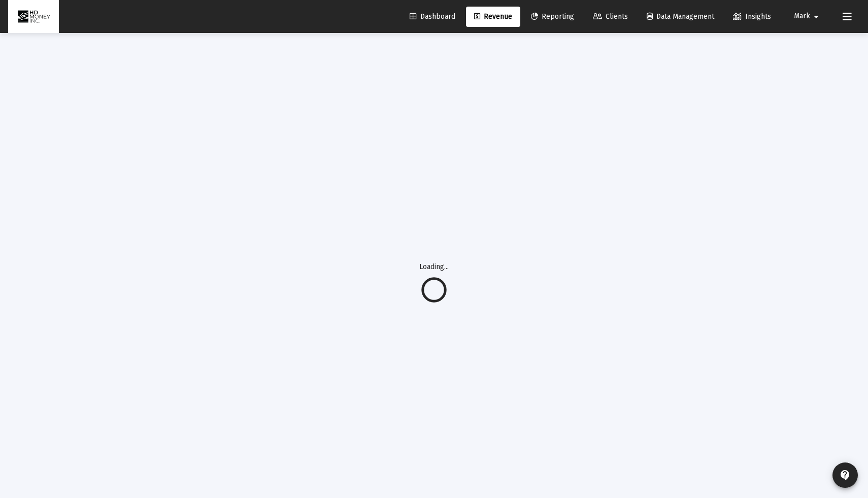  What do you see at coordinates (433, 17) in the screenshot?
I see `a: Dashboard` at bounding box center [433, 17].